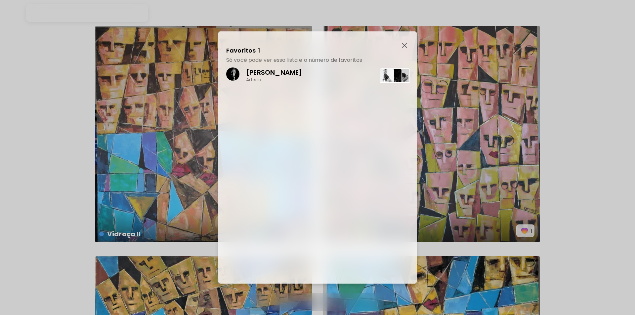 Image resolution: width=635 pixels, height=315 pixels. I want to click on button: Close, so click(405, 45).